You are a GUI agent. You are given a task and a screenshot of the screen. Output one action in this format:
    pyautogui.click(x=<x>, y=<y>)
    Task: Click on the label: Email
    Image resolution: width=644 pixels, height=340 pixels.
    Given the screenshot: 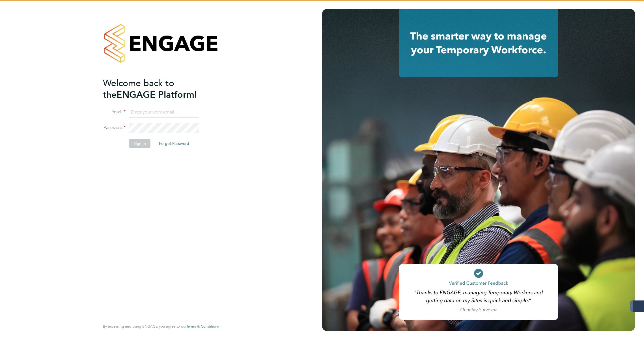 What is the action you would take?
    pyautogui.click(x=115, y=112)
    